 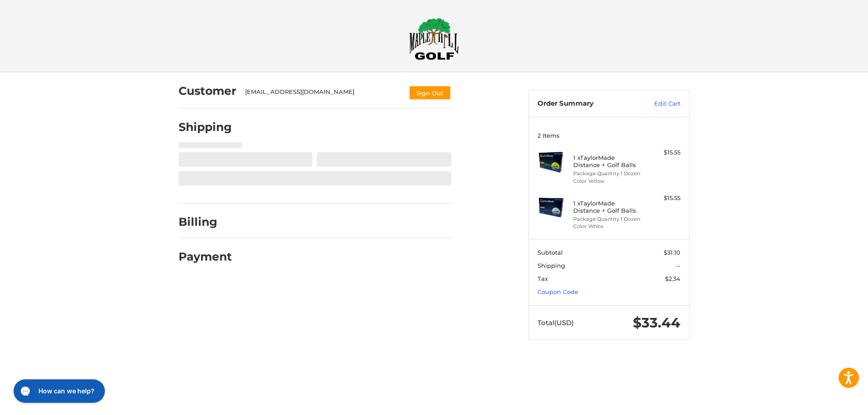 What do you see at coordinates (550, 253) in the screenshot?
I see `span: Subtotal` at bounding box center [550, 253].